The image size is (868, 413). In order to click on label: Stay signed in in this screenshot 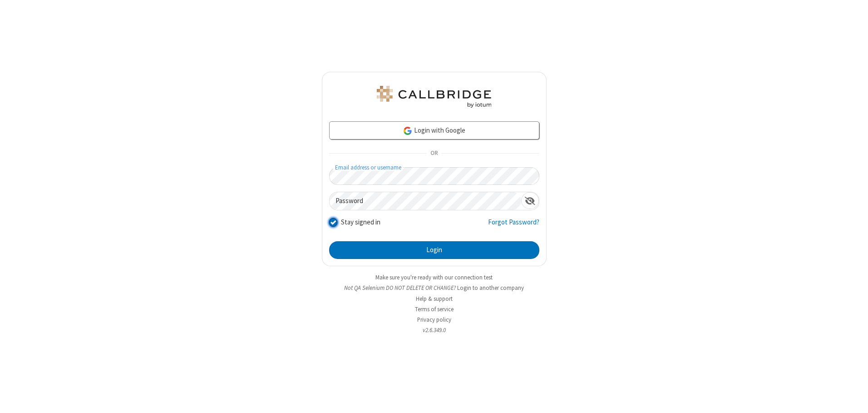, I will do `click(360, 222)`.